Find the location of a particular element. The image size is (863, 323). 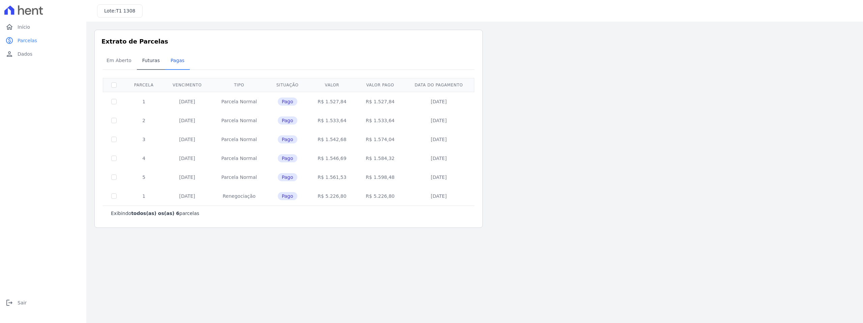

th: Valor is located at coordinates (332, 85).